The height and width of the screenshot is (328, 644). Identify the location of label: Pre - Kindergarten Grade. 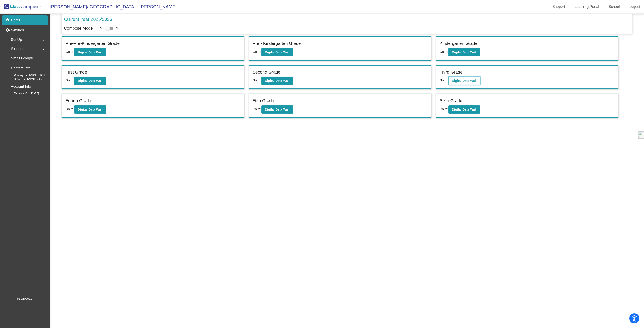
(277, 43).